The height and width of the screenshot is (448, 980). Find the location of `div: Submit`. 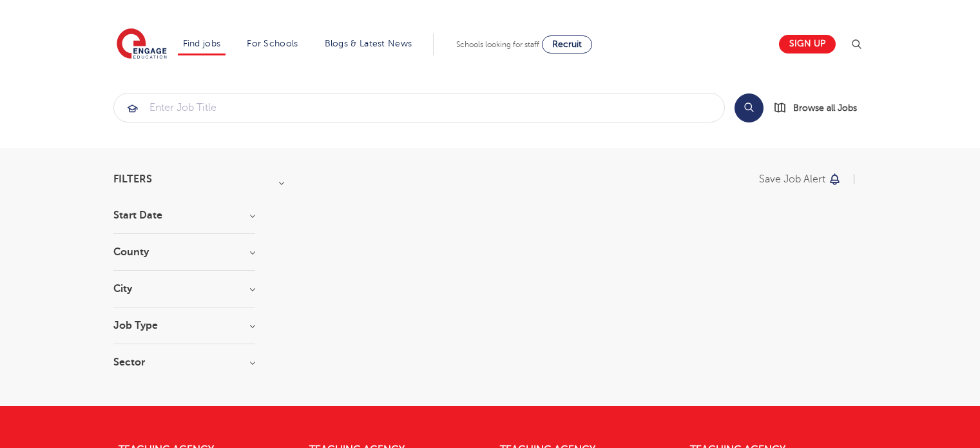

div: Submit is located at coordinates (419, 107).